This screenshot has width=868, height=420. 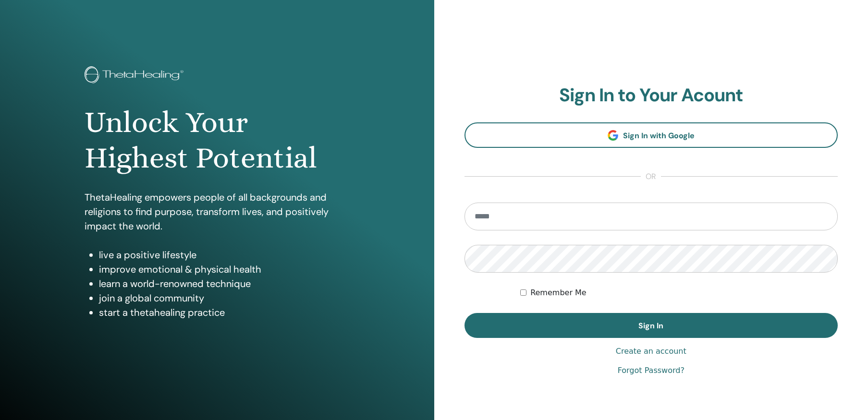 What do you see at coordinates (225, 284) in the screenshot?
I see `li: learn a world-renowned technique` at bounding box center [225, 284].